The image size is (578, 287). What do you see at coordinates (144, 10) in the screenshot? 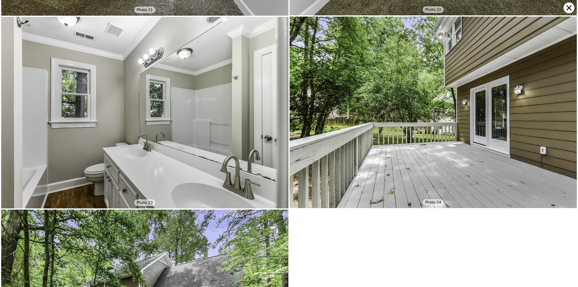
I see `div: Photo 21` at bounding box center [144, 10].